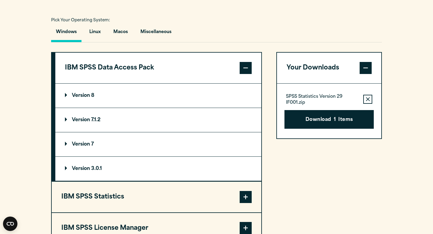 The height and width of the screenshot is (234, 433). I want to click on p: SPSS Statistics Version 29 IF001.zip, so click(322, 100).